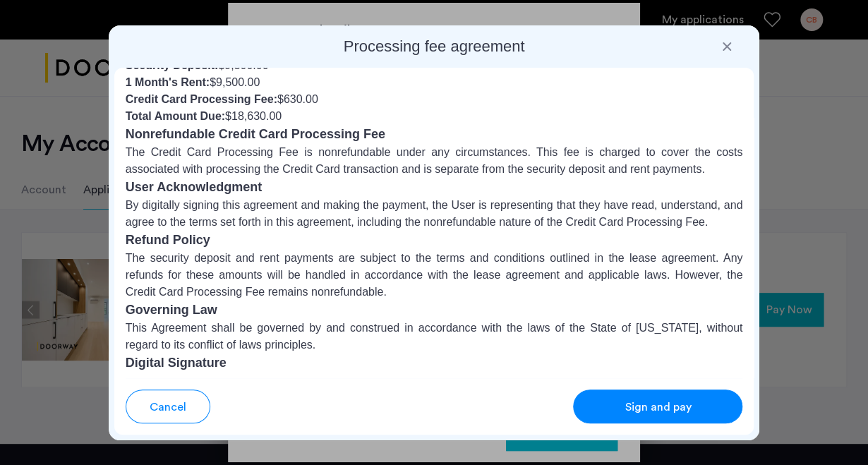 The image size is (868, 465). I want to click on p: This Agreement shall be governed by and construed in accordance with the laws of the State of [US..., so click(434, 337).